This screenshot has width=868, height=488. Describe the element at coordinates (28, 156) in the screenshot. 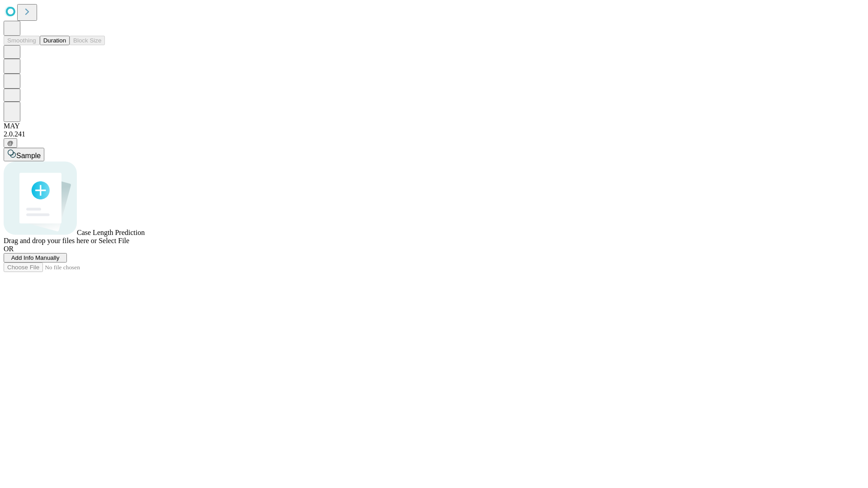

I see `span: Sample` at that location.